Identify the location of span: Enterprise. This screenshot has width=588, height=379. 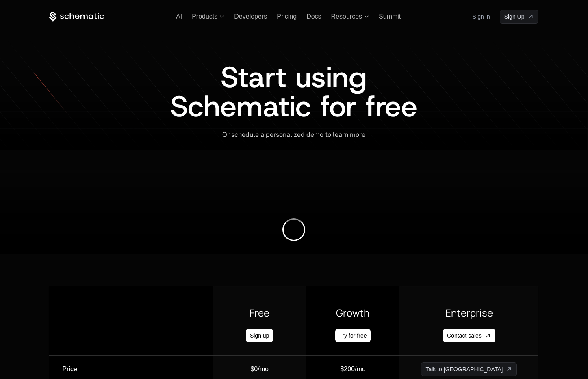
(469, 313).